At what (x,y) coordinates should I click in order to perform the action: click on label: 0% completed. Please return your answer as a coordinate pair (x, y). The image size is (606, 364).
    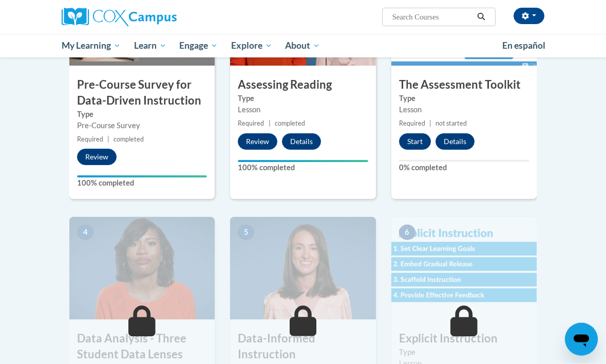
    Looking at the image, I should click on (463, 168).